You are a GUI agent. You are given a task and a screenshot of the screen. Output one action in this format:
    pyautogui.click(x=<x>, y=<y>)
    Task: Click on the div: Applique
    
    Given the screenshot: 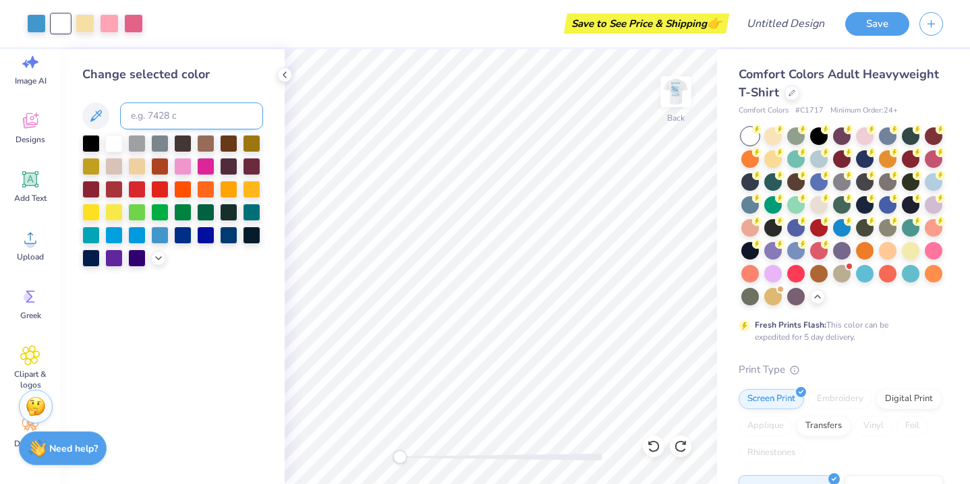 What is the action you would take?
    pyautogui.click(x=766, y=426)
    